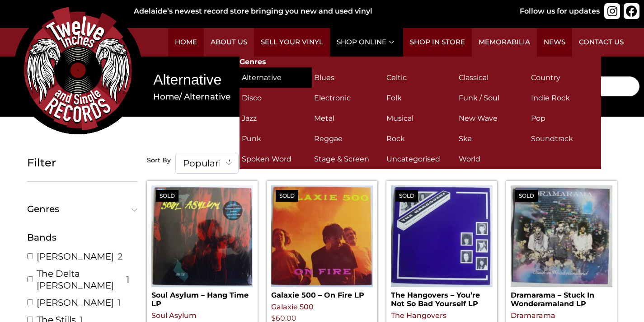 This screenshot has height=322, width=644. I want to click on div: Adelaide’s newest record store bringing you new and used vinyl, so click(313, 11).